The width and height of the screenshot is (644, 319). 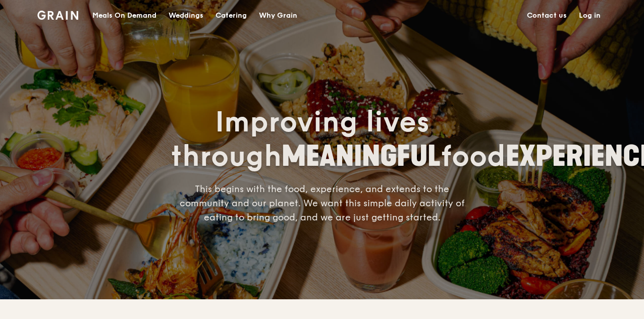 I want to click on span: This begins with the food, experience, and extends to the community and our planet. We want this ..., so click(x=322, y=203).